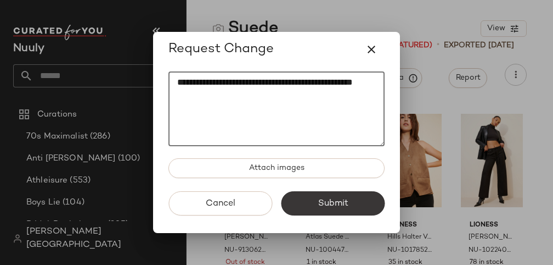  What do you see at coordinates (333, 203) in the screenshot?
I see `button: Submit` at bounding box center [333, 203].